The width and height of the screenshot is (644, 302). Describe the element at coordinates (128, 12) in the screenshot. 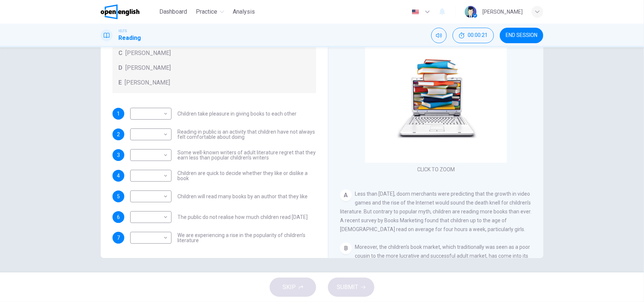

I see `a: OpenEnglish logo` at that location.